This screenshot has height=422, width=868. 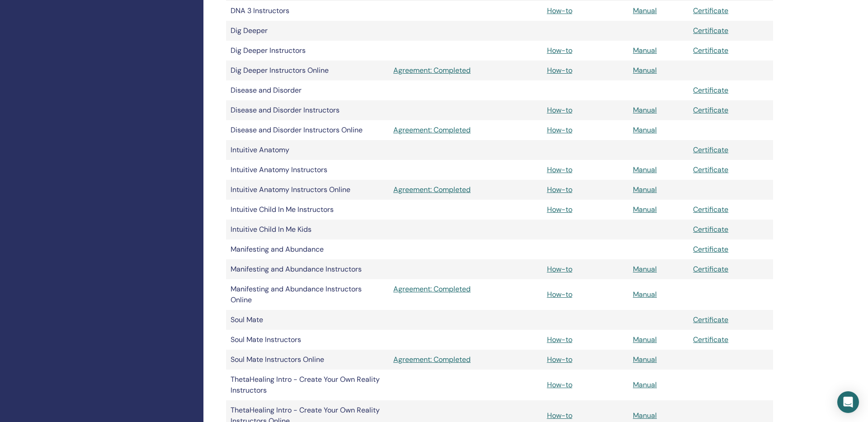 I want to click on td: Intuitive Child In Me Kids, so click(x=308, y=229).